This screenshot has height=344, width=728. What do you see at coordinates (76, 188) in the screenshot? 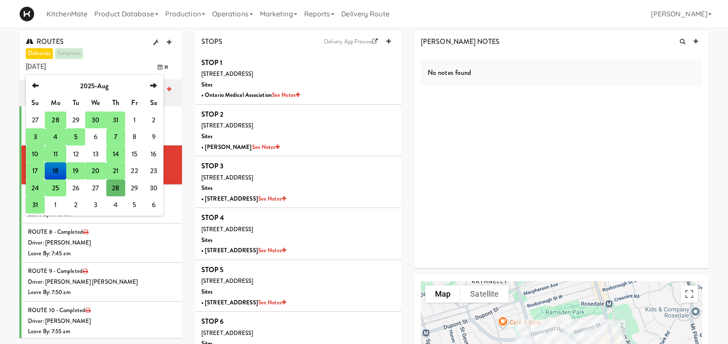
I see `td: 26` at bounding box center [76, 188].